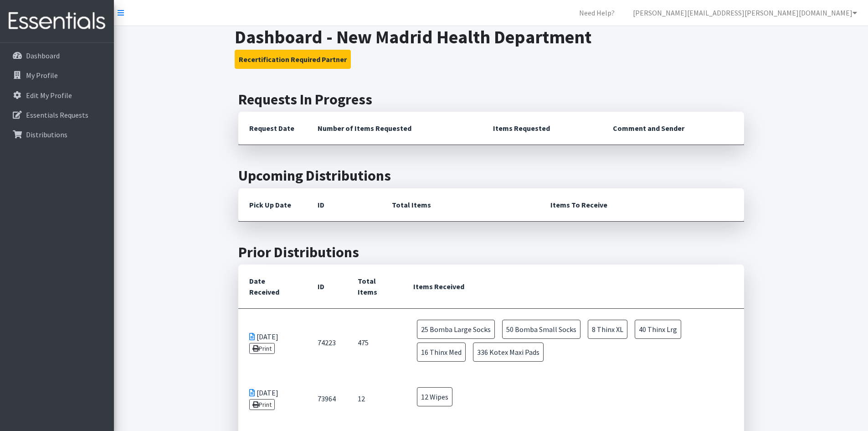 The image size is (868, 431). What do you see at coordinates (491, 37) in the screenshot?
I see `h1: Dashboard - New Madrid Health Department` at bounding box center [491, 37].